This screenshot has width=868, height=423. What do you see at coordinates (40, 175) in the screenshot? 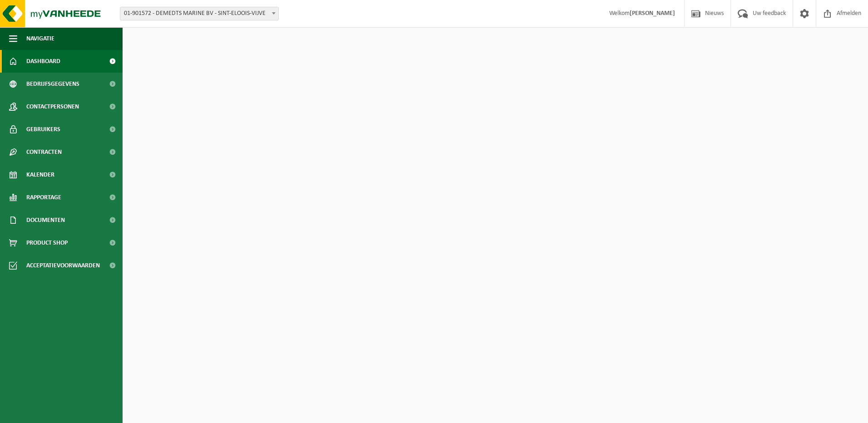
I see `span: Kalender` at bounding box center [40, 175].